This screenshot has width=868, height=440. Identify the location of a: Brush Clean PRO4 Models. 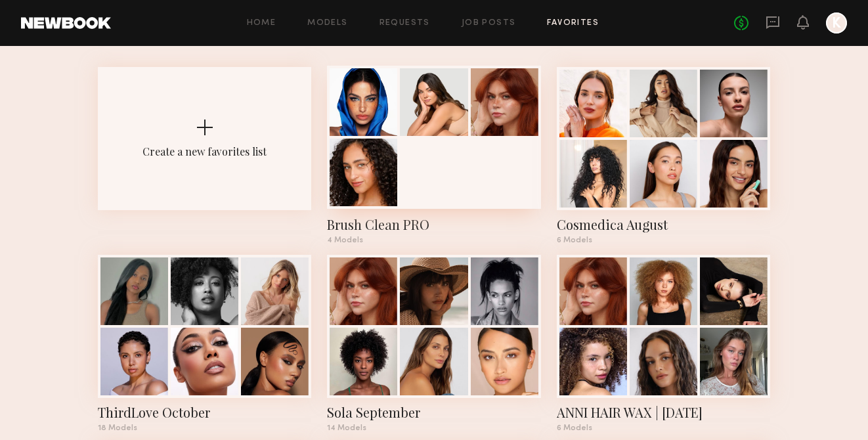
(433, 156).